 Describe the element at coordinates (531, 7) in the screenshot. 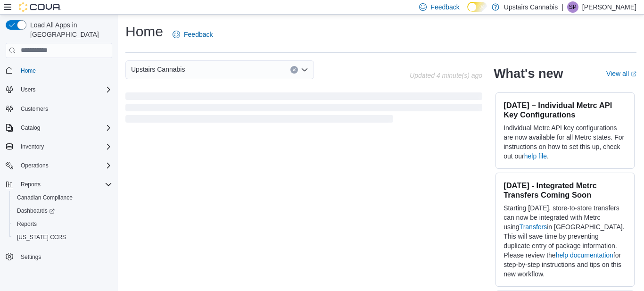

I see `p: Upstairs Cannabis` at that location.